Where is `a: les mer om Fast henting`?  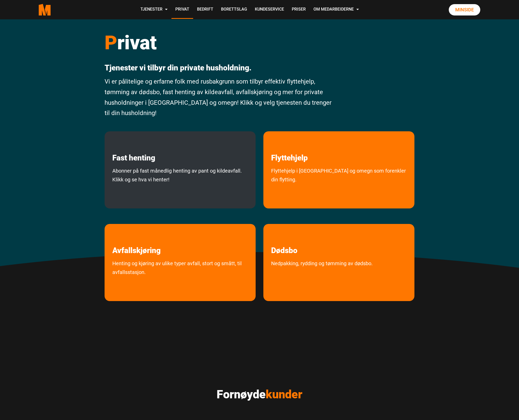 a: les mer om Fast henting is located at coordinates (134, 147).